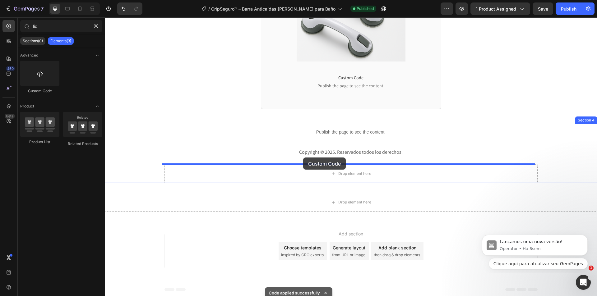 The height and width of the screenshot is (296, 597). What do you see at coordinates (130, 9) in the screenshot?
I see `div: Undo/Redo` at bounding box center [130, 9].